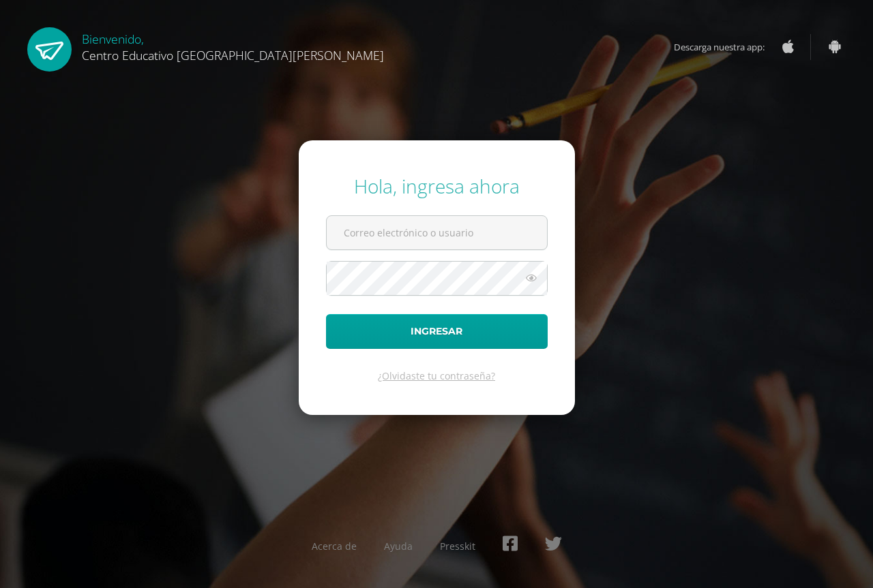 The height and width of the screenshot is (588, 873). Describe the element at coordinates (436, 186) in the screenshot. I see `div: Hola, ingresa ahora` at that location.